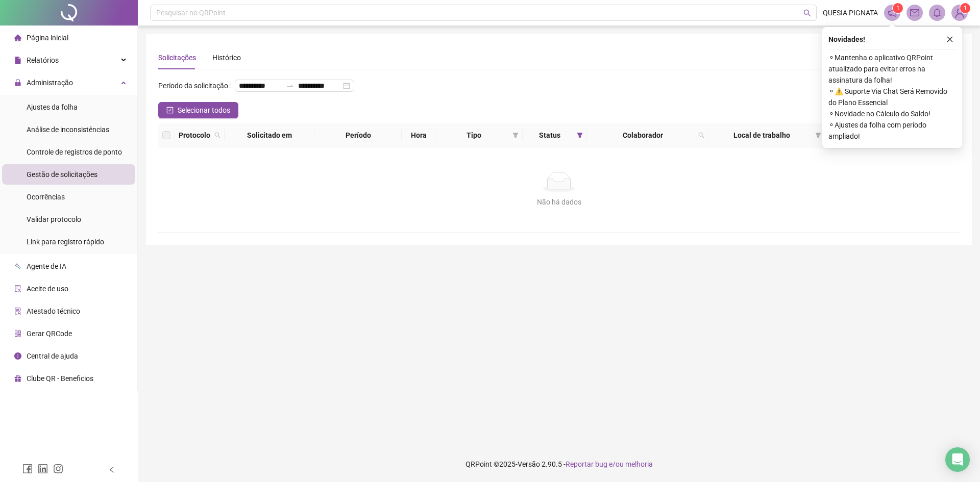 This screenshot has width=980, height=482. Describe the element at coordinates (950, 39) in the screenshot. I see `span: close` at that location.